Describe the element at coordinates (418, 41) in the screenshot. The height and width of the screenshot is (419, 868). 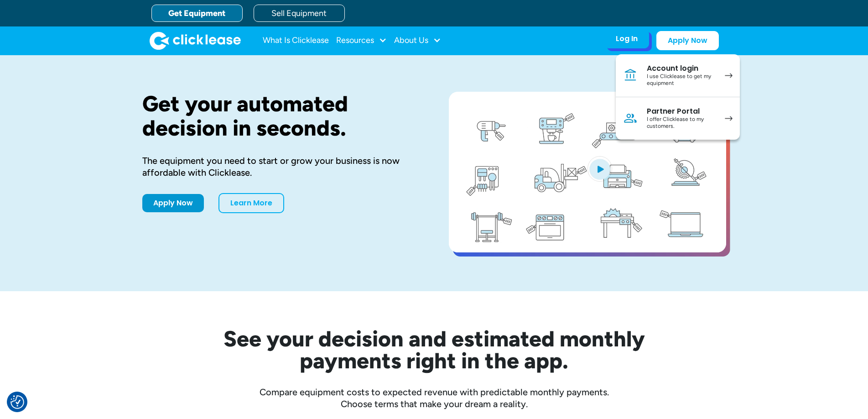
I see `div: About Us` at that location.